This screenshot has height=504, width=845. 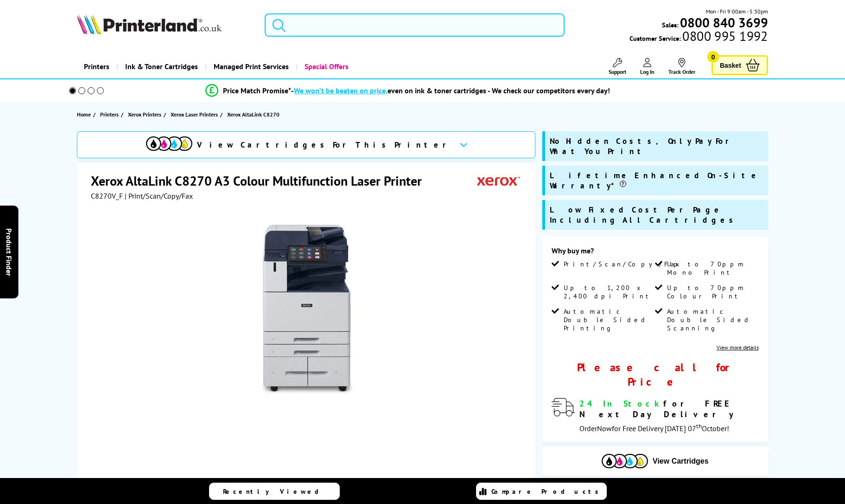 What do you see at coordinates (499, 180) in the screenshot?
I see `img: Xerox` at bounding box center [499, 180].